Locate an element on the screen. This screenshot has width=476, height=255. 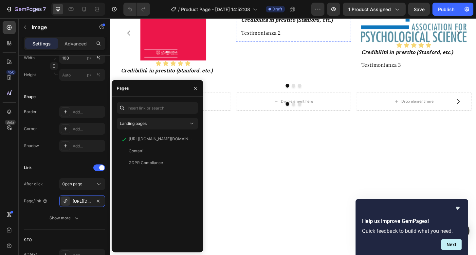
h2: Help us improve GemPages! is located at coordinates (411, 221).